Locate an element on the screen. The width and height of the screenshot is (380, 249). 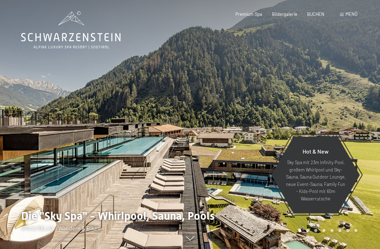
div: Carousel Page 1 (Current Slide) is located at coordinates (300, 230).